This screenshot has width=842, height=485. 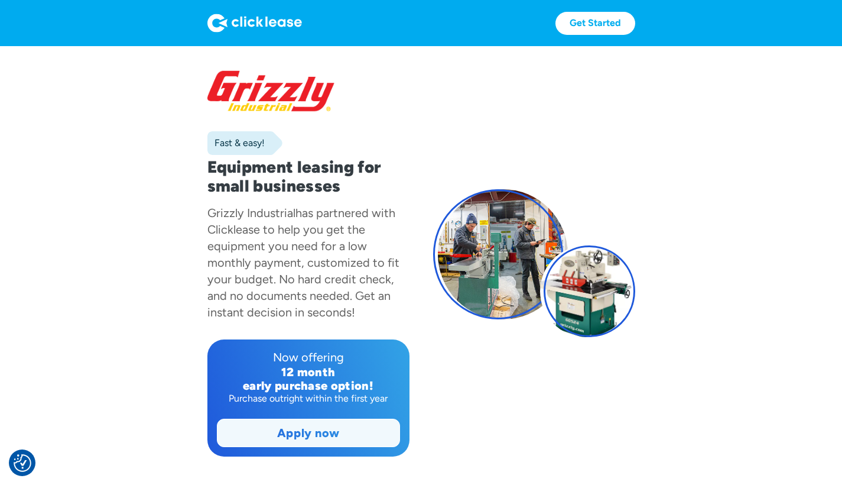 I want to click on div: 12 month, so click(x=309, y=372).